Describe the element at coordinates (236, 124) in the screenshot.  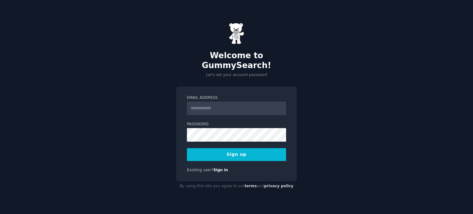
I see `label: Password` at that location.